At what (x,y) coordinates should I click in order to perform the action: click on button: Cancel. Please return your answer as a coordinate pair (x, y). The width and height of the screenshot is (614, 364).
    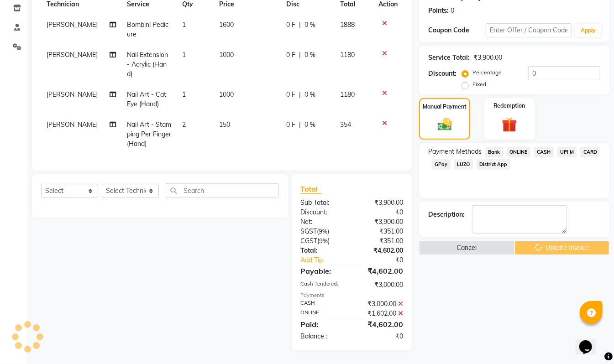
    Looking at the image, I should click on (466, 247).